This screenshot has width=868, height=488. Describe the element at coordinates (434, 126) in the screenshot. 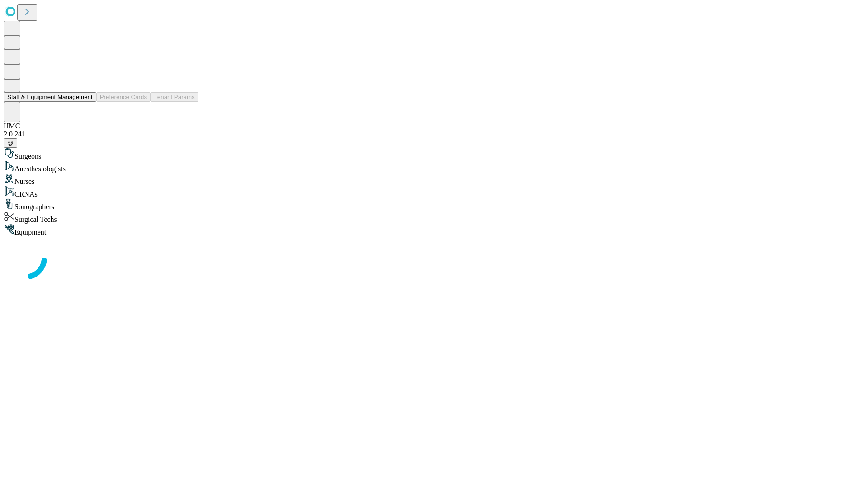

I see `div: HMC` at that location.